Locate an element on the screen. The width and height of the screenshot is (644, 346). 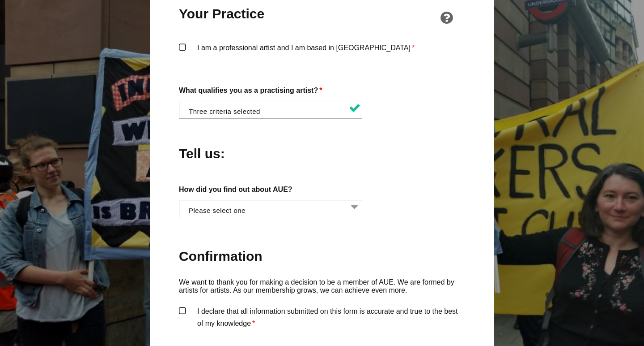
p: We want to thank you for making a decision to be a member of AUE. We are formed by artists for ar... is located at coordinates (322, 286).